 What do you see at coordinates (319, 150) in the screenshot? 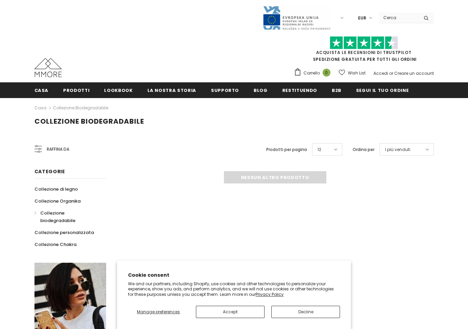
I see `span: 12` at bounding box center [319, 150].